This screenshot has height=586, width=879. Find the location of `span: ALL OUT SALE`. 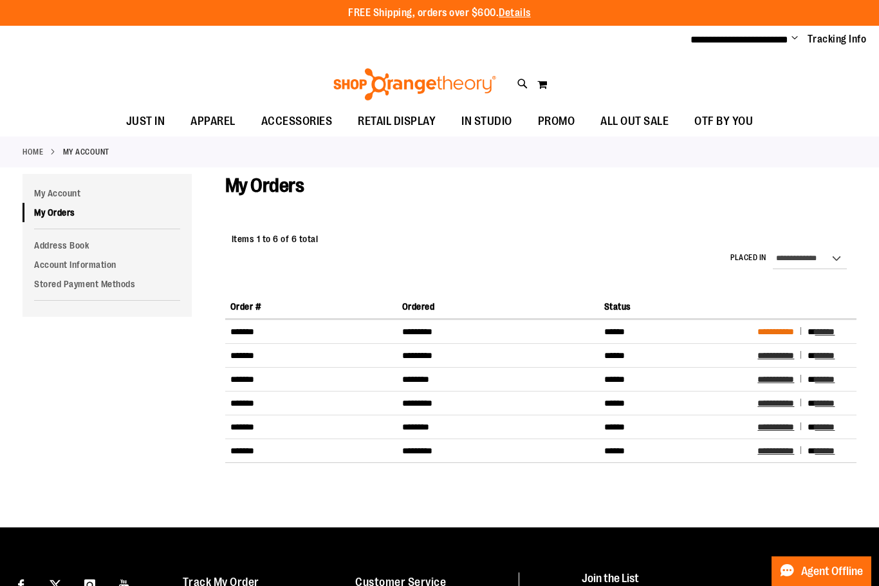

span: ALL OUT SALE is located at coordinates (635, 121).